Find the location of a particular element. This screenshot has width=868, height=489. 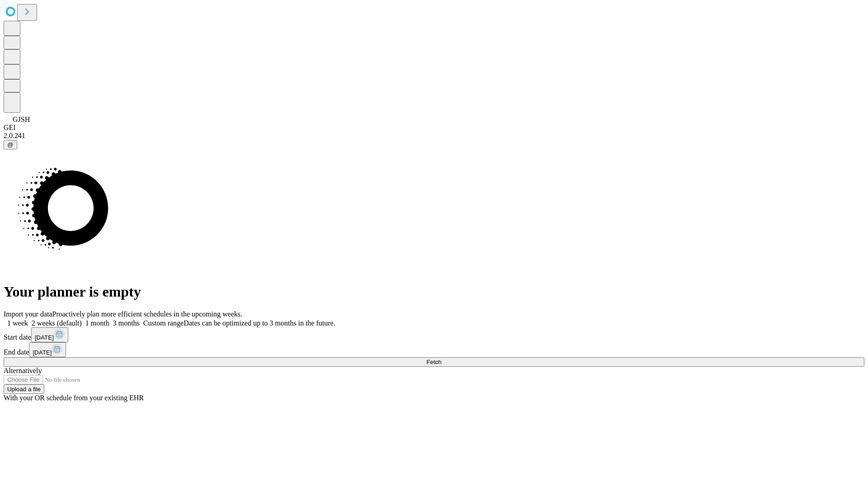

button: Fetch is located at coordinates (434, 361).